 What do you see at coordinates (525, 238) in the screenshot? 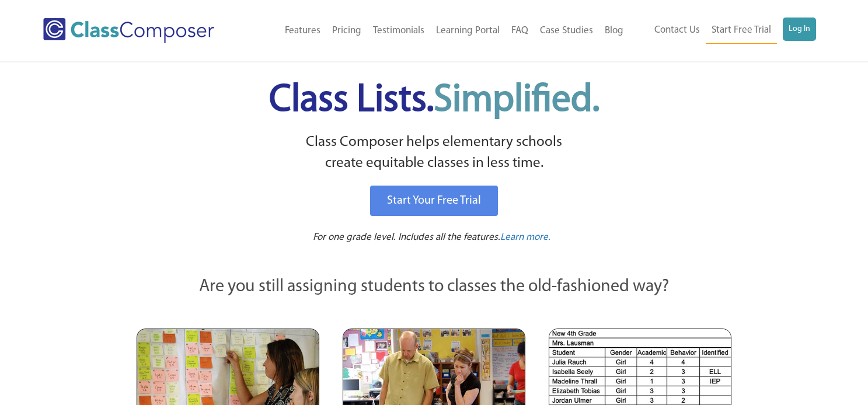
I see `a: Learn more.` at bounding box center [525, 238].